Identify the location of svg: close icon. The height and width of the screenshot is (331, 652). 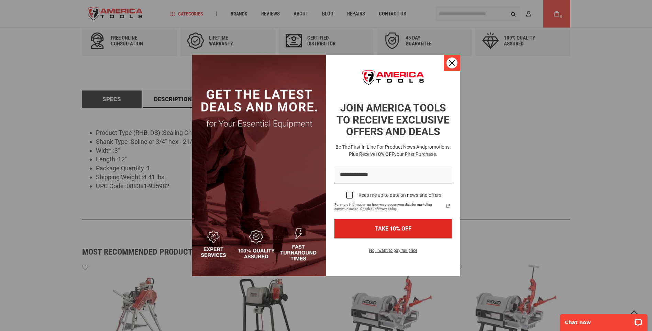
(452, 63).